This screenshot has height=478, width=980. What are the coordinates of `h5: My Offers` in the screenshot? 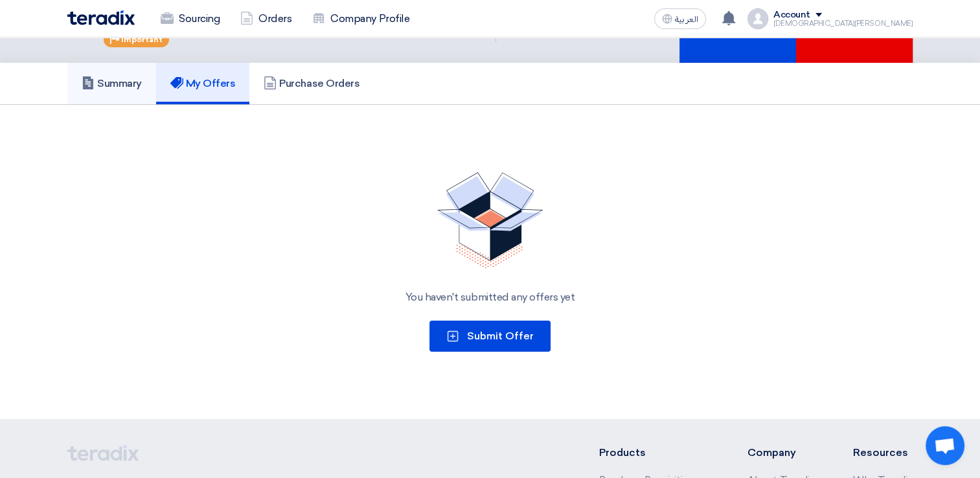 It's located at (203, 84).